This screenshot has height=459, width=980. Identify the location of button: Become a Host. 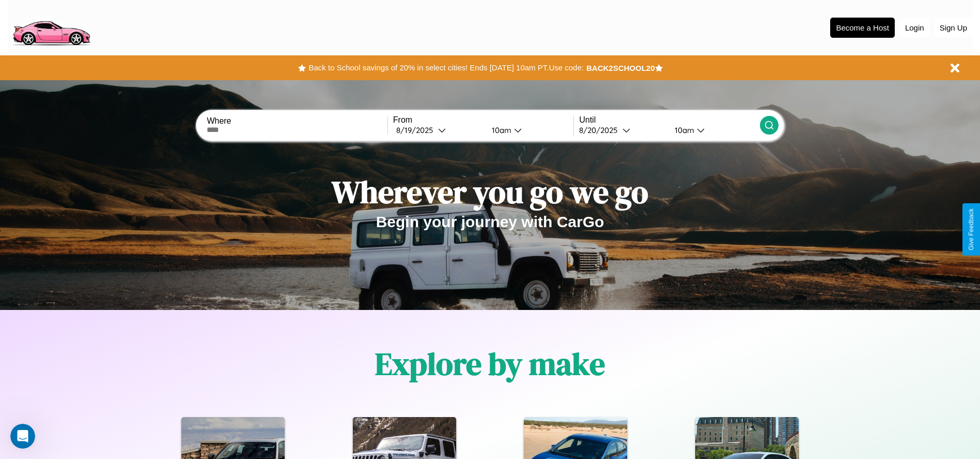
(863, 27).